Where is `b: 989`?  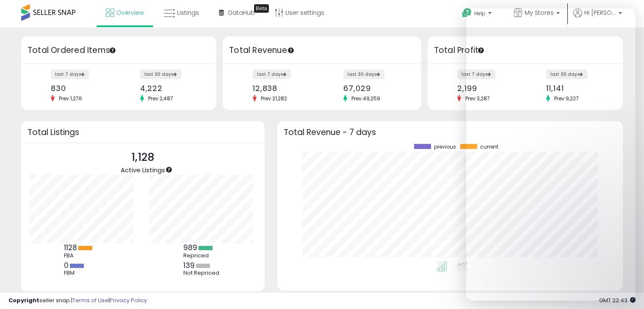 b: 989 is located at coordinates (190, 248).